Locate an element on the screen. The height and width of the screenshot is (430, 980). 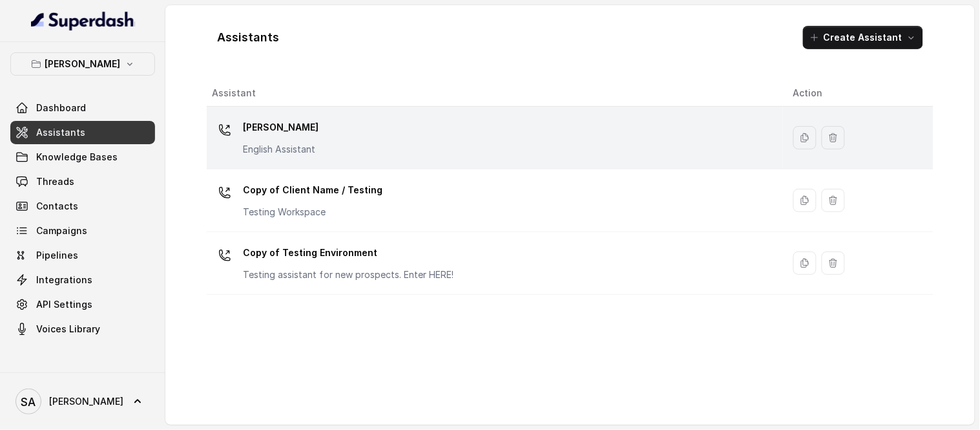
p: Copy of Client Name / Testing is located at coordinates (312, 190).